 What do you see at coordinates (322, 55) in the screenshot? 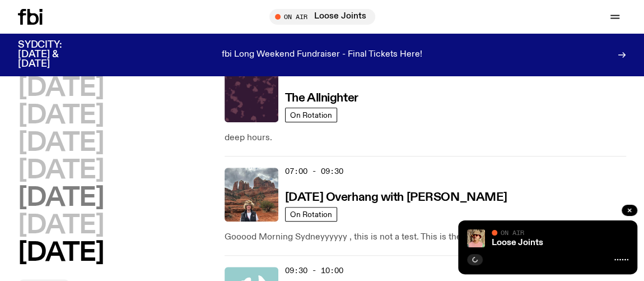
I see `p: fbi Long Weekend Fundraiser - Final Tickets Here!` at bounding box center [322, 55].